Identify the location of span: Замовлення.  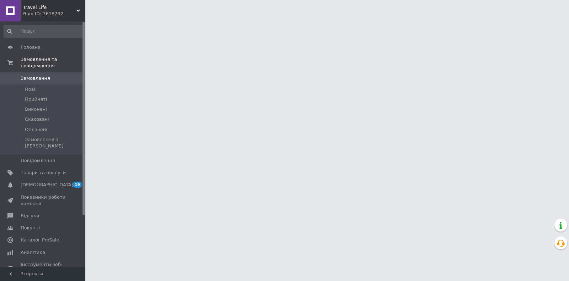
(35, 78).